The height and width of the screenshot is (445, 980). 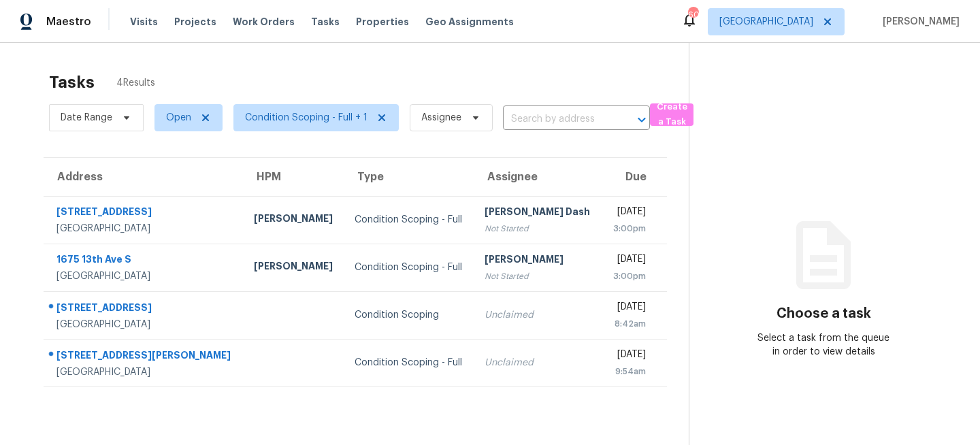 I want to click on span: Work Orders, so click(x=263, y=22).